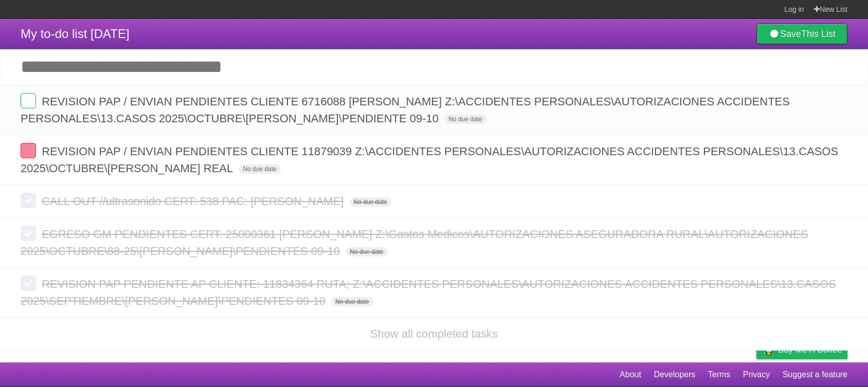 The height and width of the screenshot is (387, 868). Describe the element at coordinates (720, 375) in the screenshot. I see `a: Terms` at that location.